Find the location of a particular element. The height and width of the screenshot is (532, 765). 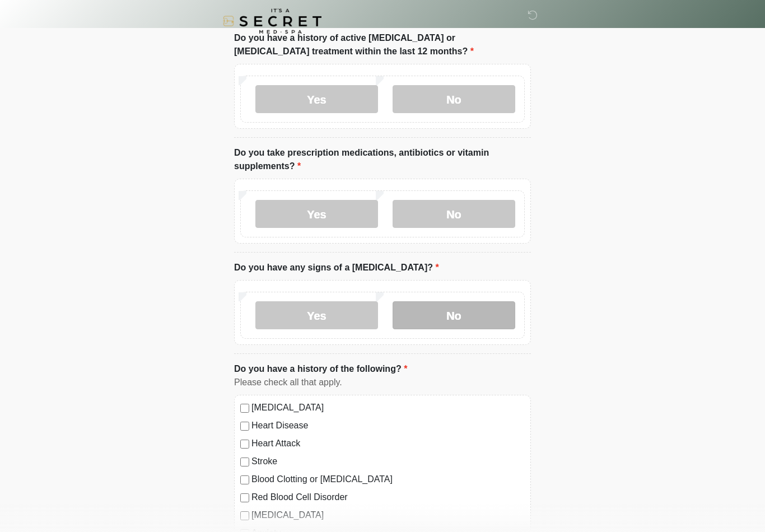

input: Heart Disease is located at coordinates (245, 426).